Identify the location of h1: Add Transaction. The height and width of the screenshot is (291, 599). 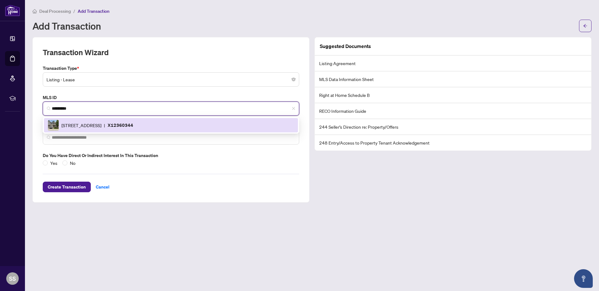
(67, 26).